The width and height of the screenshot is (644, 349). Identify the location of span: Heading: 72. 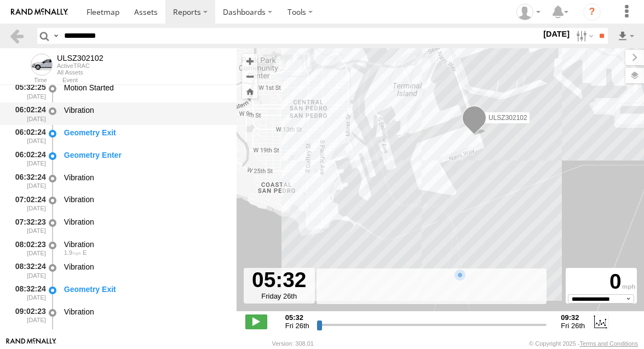
(84, 253).